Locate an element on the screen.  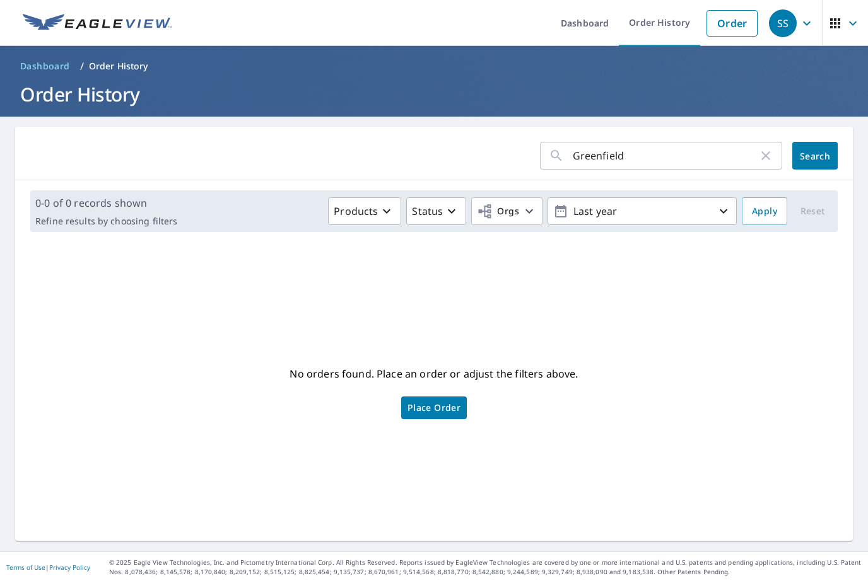
a: Dashboard is located at coordinates (45, 66).